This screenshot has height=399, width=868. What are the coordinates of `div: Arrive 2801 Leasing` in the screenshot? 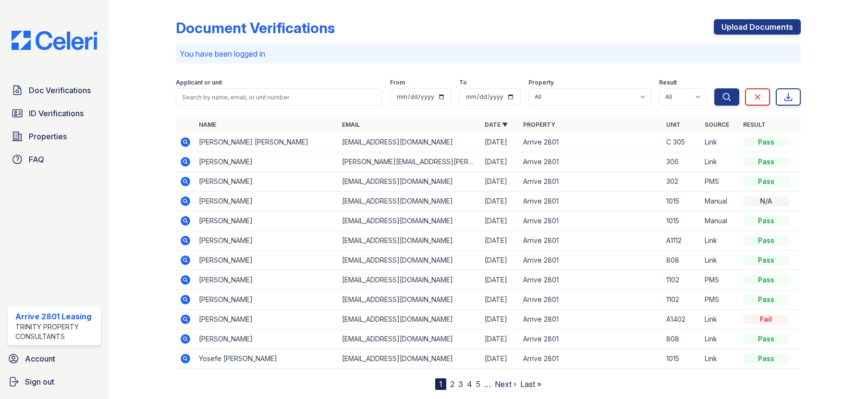 It's located at (56, 316).